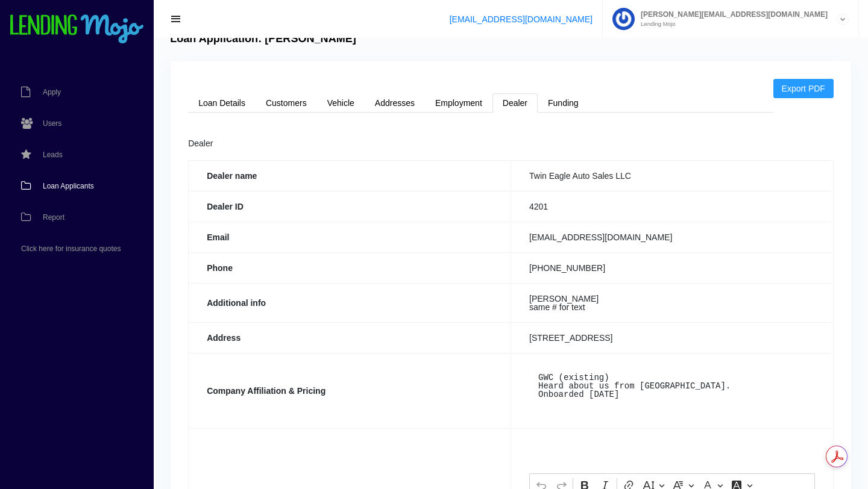  Describe the element at coordinates (350, 337) in the screenshot. I see `th: Address` at that location.